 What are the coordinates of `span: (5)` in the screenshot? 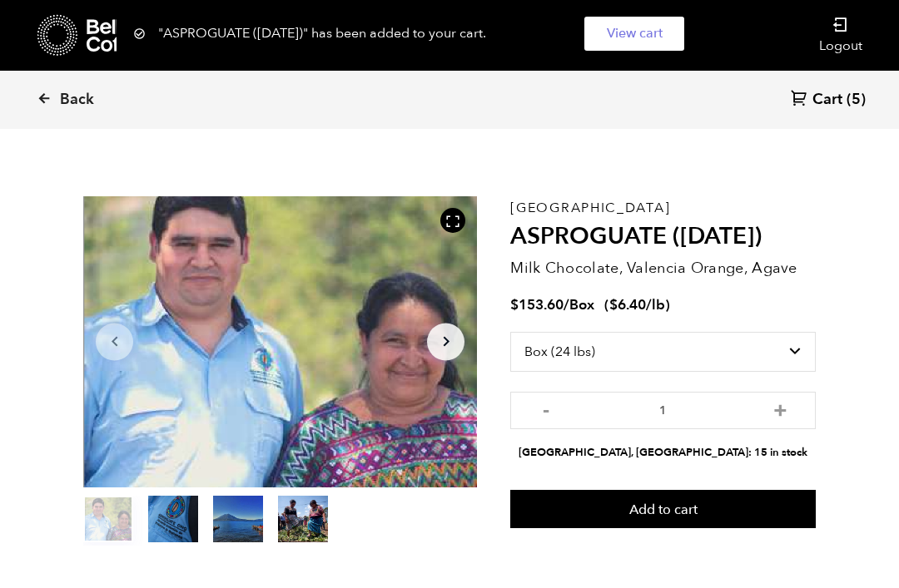 It's located at (856, 100).